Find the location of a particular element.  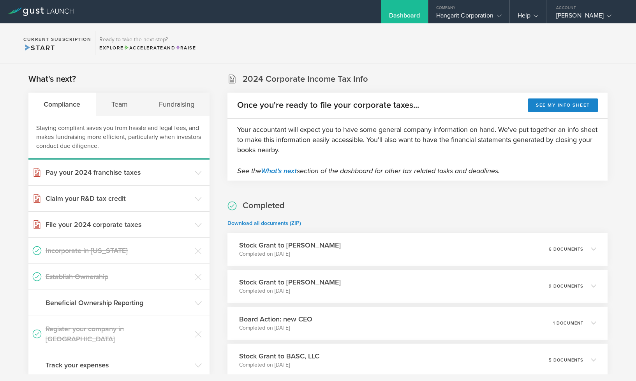

h3: Establish Ownership is located at coordinates (118, 277).